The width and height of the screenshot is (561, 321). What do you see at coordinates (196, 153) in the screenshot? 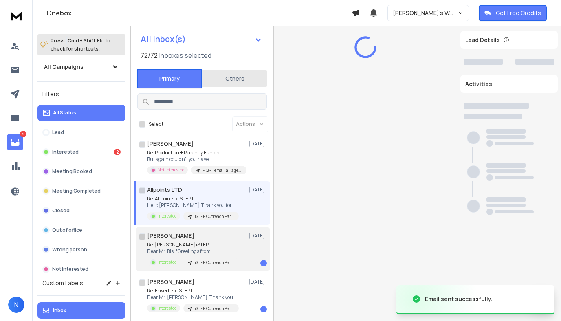
I see `p: Re: Production + Recently Funded` at bounding box center [196, 153].